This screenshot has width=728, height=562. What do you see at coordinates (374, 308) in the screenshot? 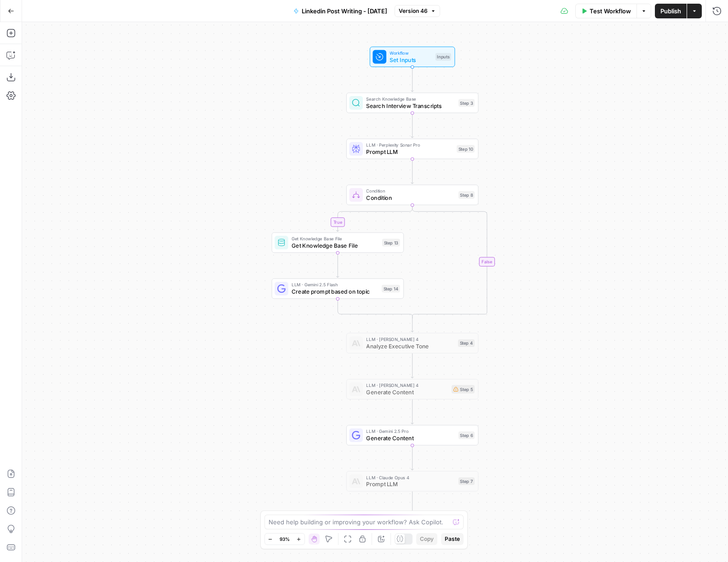
I see `g: Edge from step_14 to step_8-conditional-end` at bounding box center [374, 308].